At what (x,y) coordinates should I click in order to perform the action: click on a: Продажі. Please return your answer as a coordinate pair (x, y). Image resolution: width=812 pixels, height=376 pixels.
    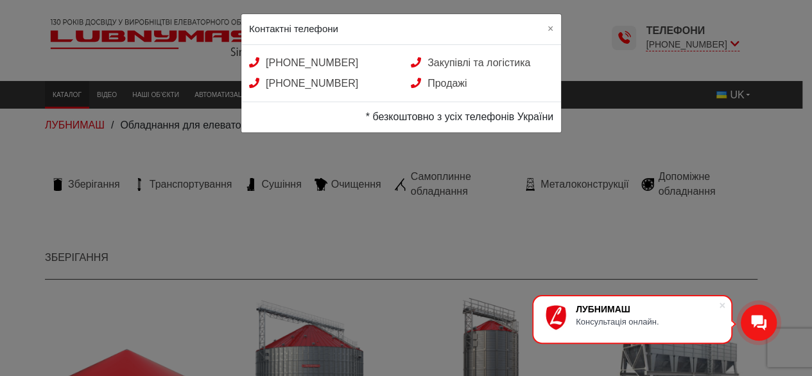
    Looking at the image, I should click on (439, 83).